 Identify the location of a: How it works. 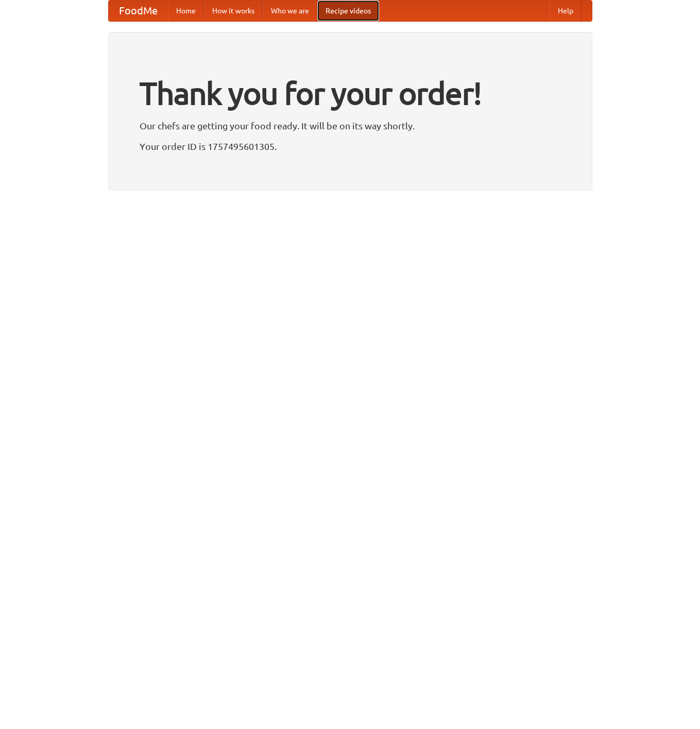
(234, 10).